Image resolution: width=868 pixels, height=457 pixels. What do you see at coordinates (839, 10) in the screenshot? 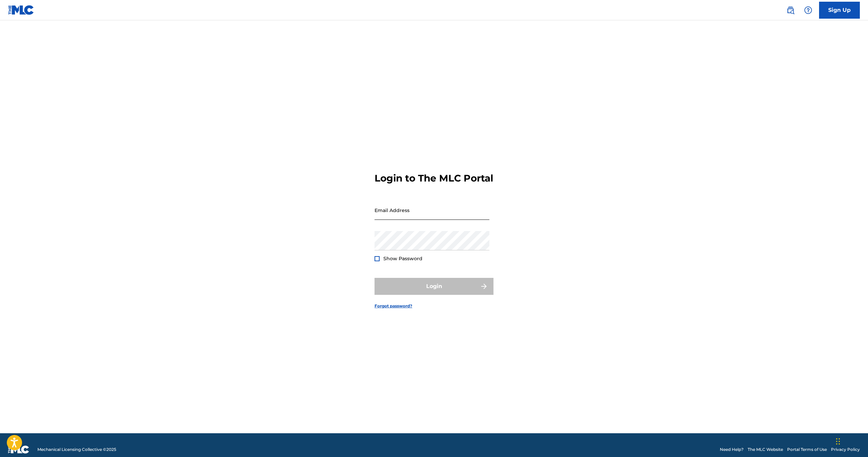
I see `a: Sign Up` at bounding box center [839, 10].